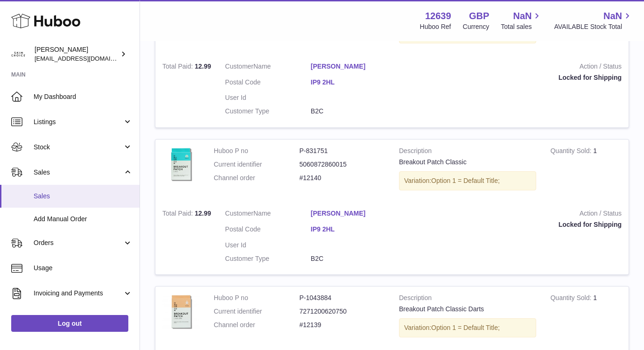  What do you see at coordinates (181, 313) in the screenshot?
I see `img: 126391746598914.jpg` at bounding box center [181, 313].